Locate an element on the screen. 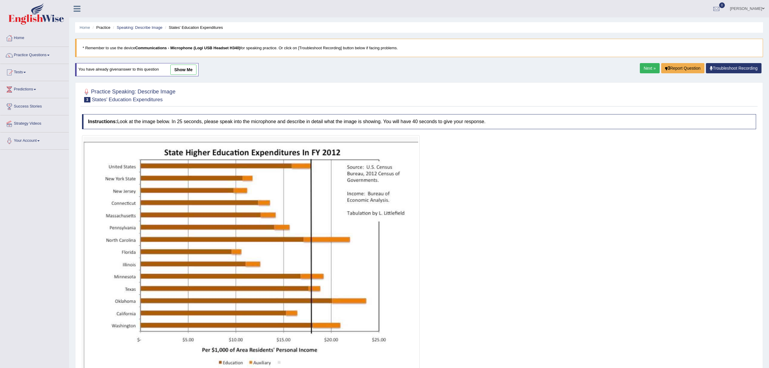 The width and height of the screenshot is (769, 368). span: 3 is located at coordinates (87, 100).